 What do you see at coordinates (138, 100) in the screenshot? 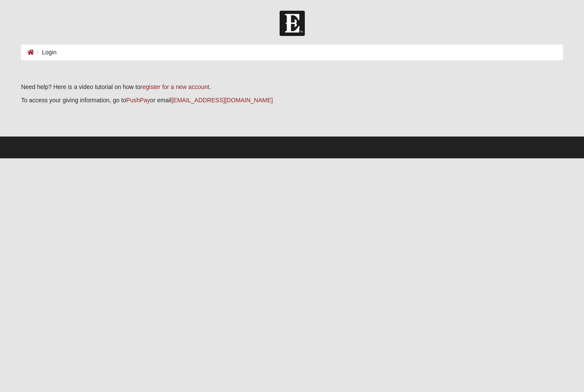
I see `a: PushPay` at bounding box center [138, 100].